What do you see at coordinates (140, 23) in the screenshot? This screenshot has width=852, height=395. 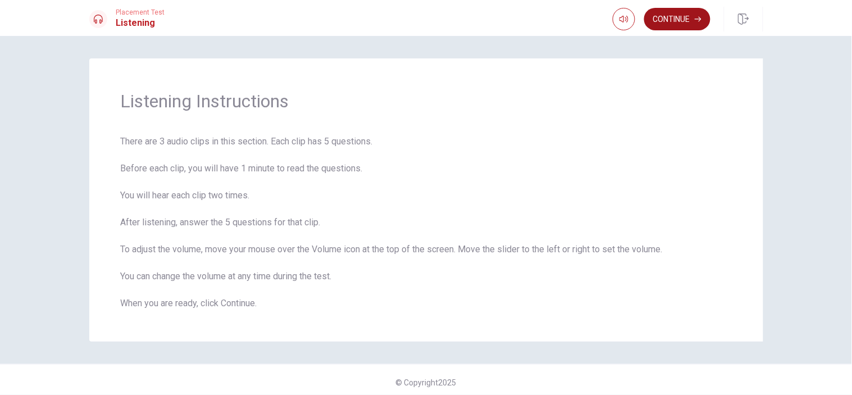 I see `h1: Listening` at bounding box center [140, 23].